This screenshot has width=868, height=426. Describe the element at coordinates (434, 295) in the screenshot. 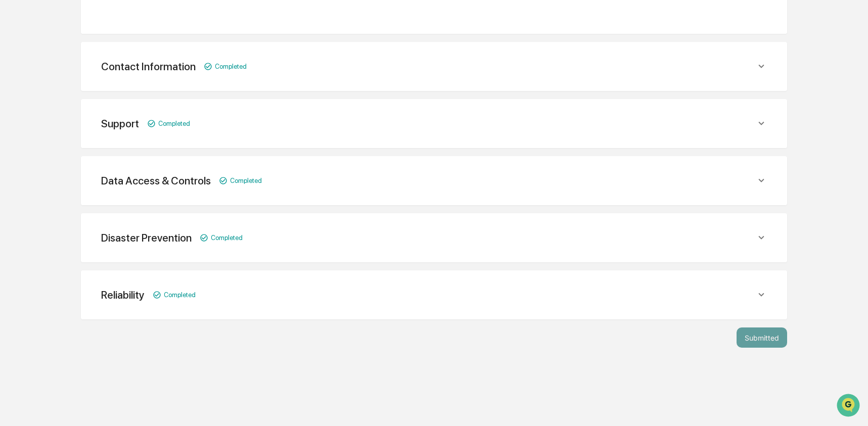

I see `div: ReliabilityCompleted` at that location.